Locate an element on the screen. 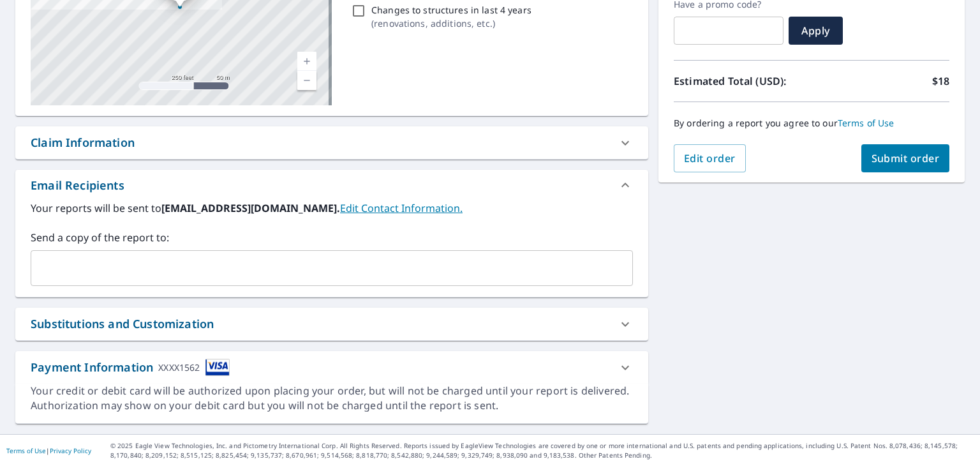 The height and width of the screenshot is (466, 980). img: cardImage is located at coordinates (217, 367).